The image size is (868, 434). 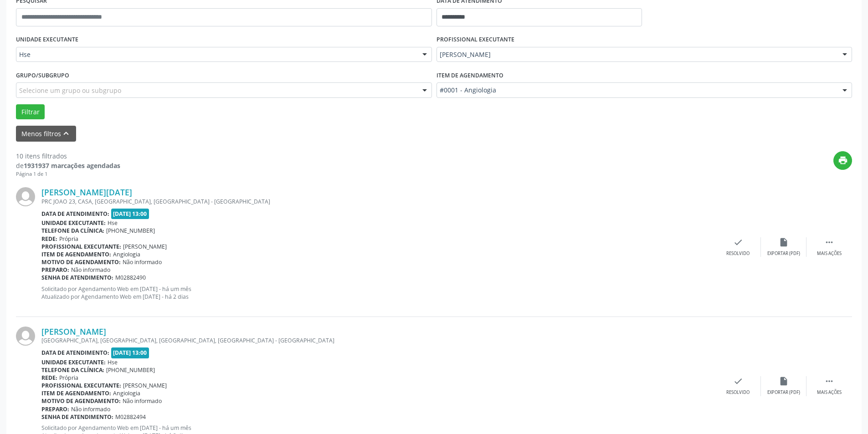 What do you see at coordinates (843, 160) in the screenshot?
I see `button: print` at bounding box center [843, 160].